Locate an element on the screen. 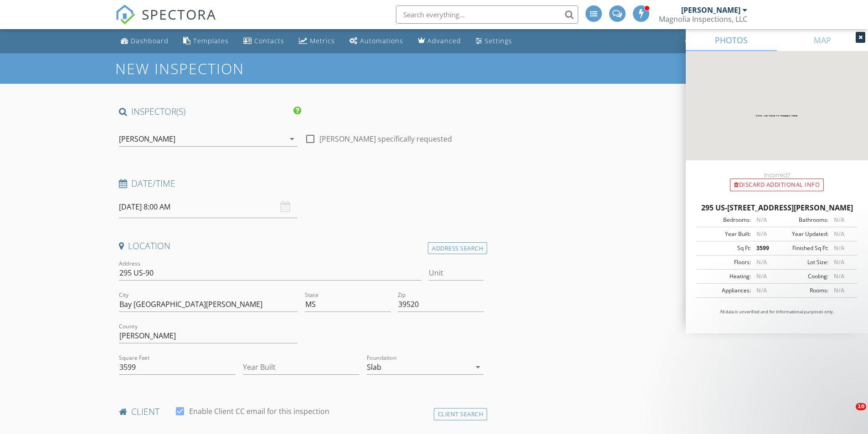 Image resolution: width=868 pixels, height=434 pixels. div: Appliances: is located at coordinates (725, 291).